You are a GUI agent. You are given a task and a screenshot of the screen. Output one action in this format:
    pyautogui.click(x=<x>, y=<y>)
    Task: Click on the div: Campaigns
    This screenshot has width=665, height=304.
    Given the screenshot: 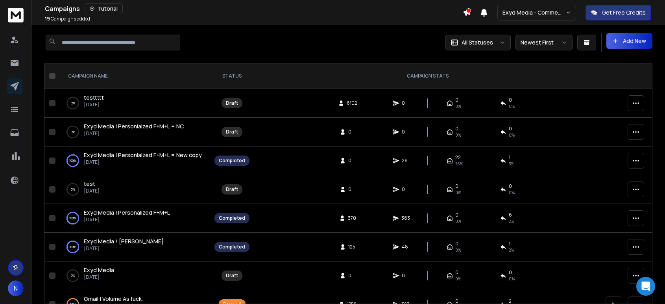 What is the action you would take?
    pyautogui.click(x=254, y=9)
    